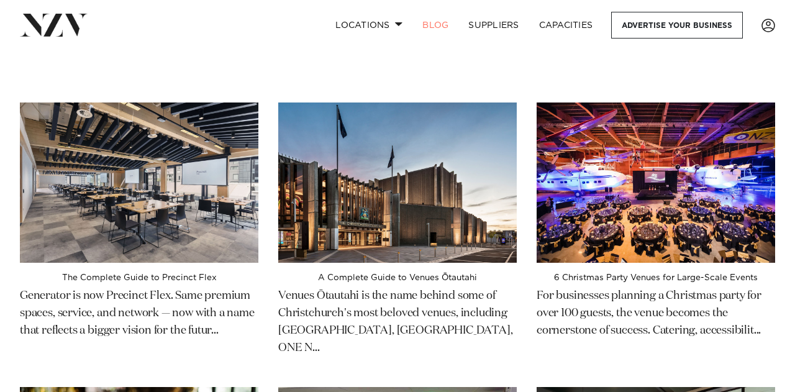 This screenshot has height=392, width=795. What do you see at coordinates (397, 237) in the screenshot?
I see `a: A Complete Guide to Venues Ōtautahi A Complete Guide to Venues Ōtautahi Venues Ōtautahi is the na...` at bounding box center [397, 237].